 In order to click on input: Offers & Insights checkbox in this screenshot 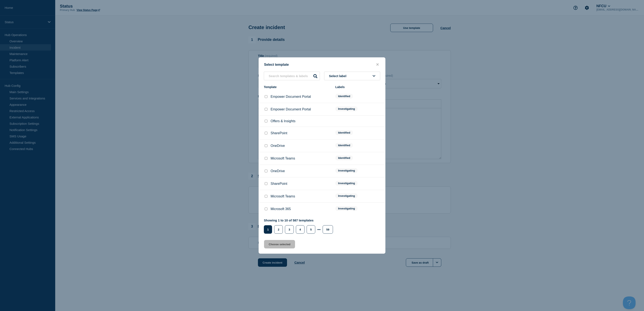, I will do `click(266, 121)`.